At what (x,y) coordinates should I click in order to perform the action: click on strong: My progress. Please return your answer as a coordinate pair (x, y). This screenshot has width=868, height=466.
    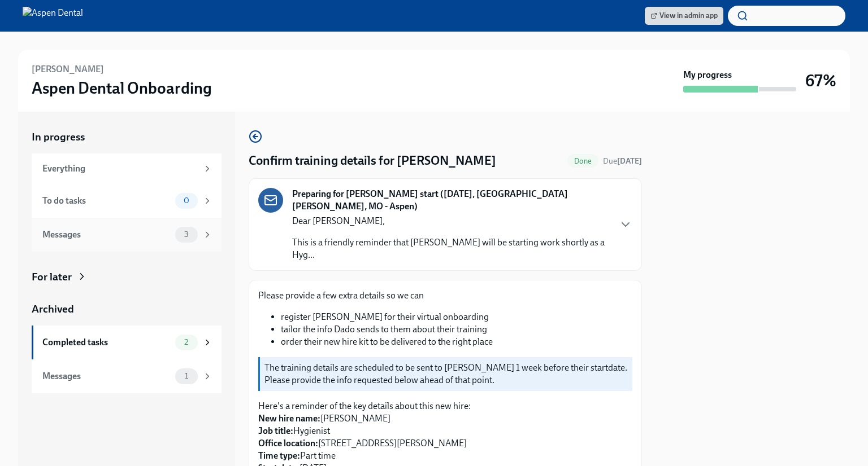
    Looking at the image, I should click on (707, 75).